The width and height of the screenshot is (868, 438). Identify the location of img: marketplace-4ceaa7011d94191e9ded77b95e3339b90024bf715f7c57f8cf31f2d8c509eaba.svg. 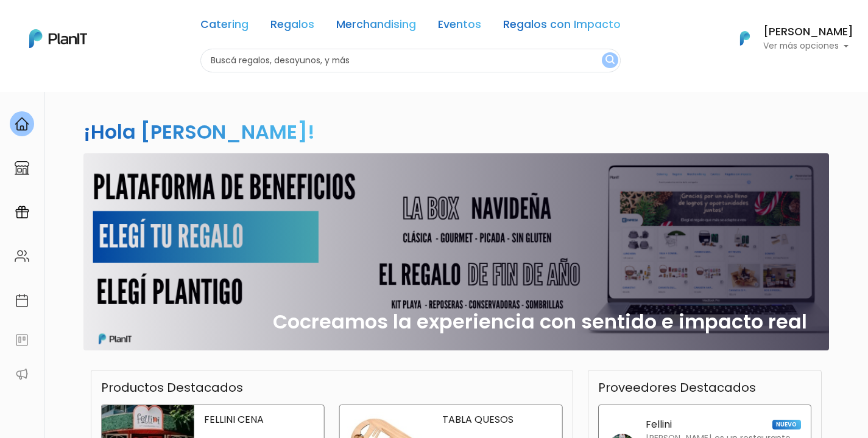
(22, 168).